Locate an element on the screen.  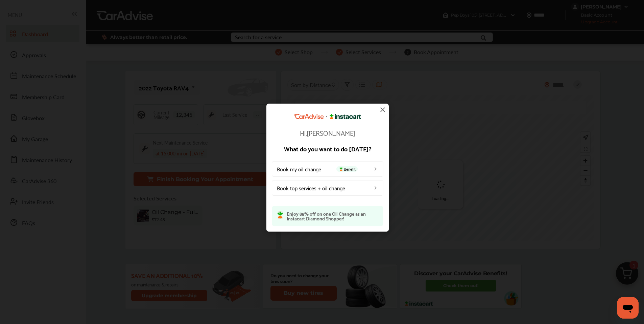
img: CarAdvise Instacart Logo is located at coordinates (328, 116).